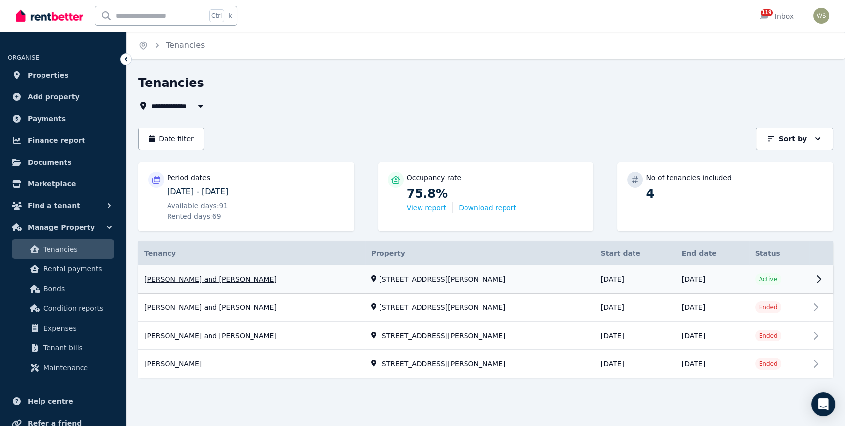  I want to click on span: Expenses, so click(77, 328).